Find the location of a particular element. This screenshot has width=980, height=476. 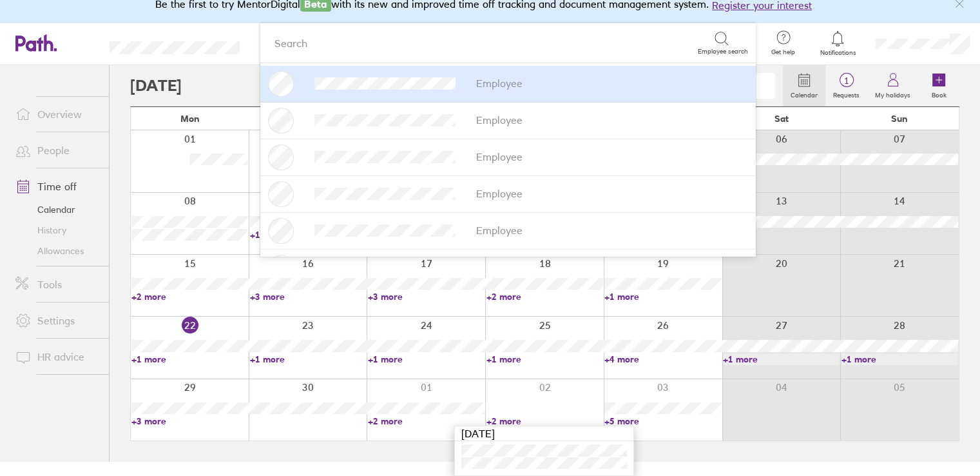

label: My holidays is located at coordinates (893, 94).